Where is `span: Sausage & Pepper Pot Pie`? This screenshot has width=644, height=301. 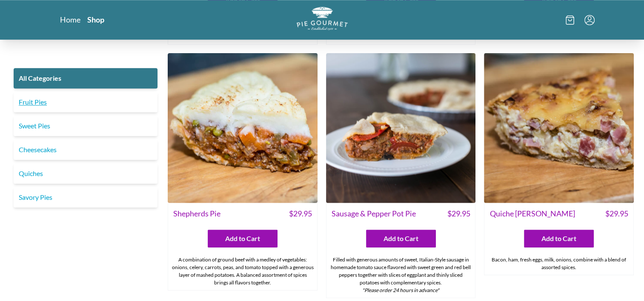
span: Sausage & Pepper Pot Pie is located at coordinates (373, 213).